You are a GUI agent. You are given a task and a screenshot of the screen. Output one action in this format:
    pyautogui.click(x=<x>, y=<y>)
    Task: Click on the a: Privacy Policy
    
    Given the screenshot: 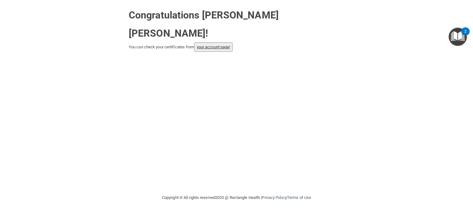 What is the action you would take?
    pyautogui.click(x=274, y=197)
    